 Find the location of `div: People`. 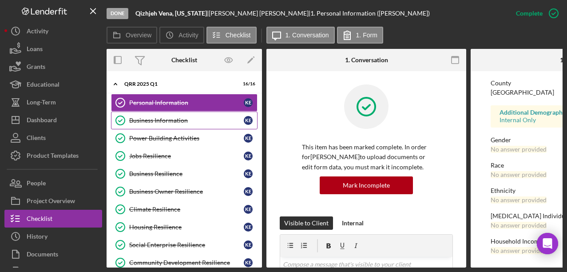

div: People is located at coordinates (36, 184).